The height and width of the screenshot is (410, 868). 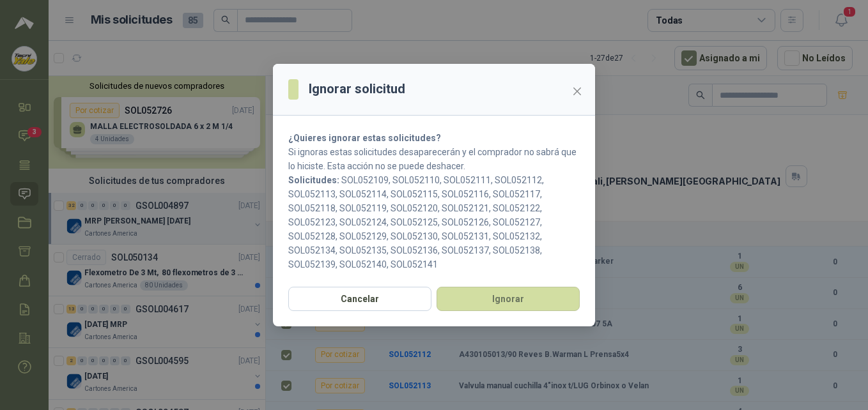 What do you see at coordinates (365, 138) in the screenshot?
I see `strong: ¿Quieres ignorar estas solicitudes?` at bounding box center [365, 138].